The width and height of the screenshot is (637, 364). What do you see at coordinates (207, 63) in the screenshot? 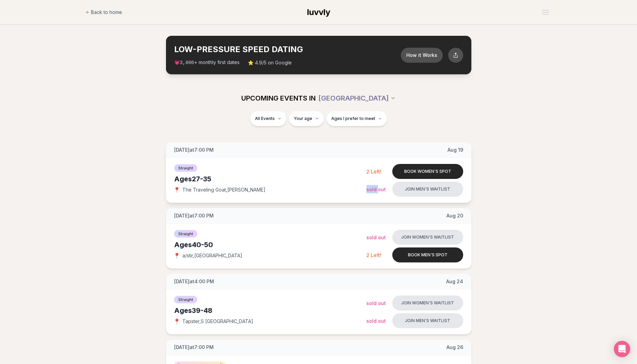
I see `span: 💗 + monthly first dates` at bounding box center [207, 63].